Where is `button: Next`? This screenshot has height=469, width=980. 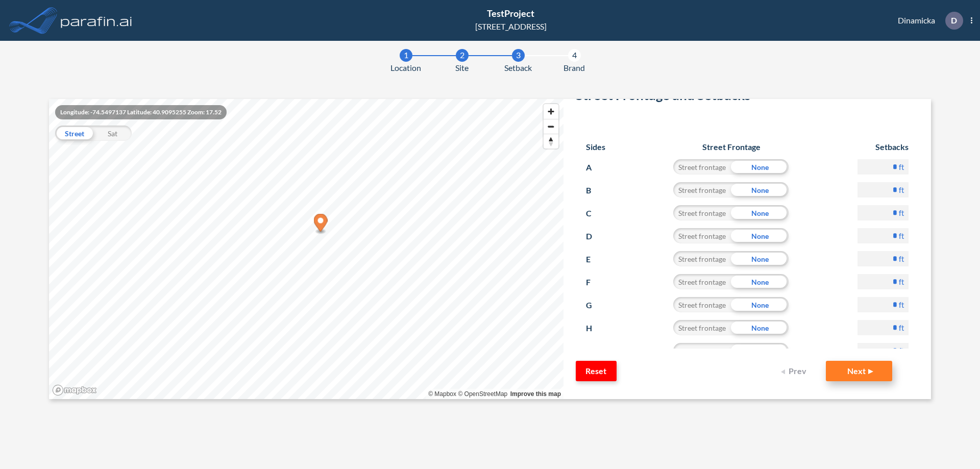 button: Next is located at coordinates (859, 371).